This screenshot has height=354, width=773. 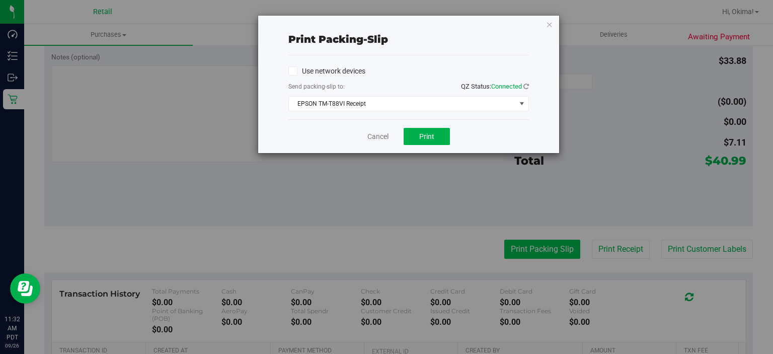 What do you see at coordinates (495, 86) in the screenshot?
I see `span: QZ Status:` at bounding box center [495, 86].